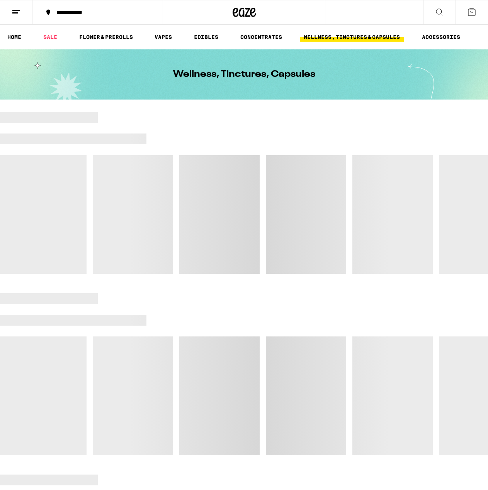  What do you see at coordinates (440, 37) in the screenshot?
I see `a: ACCESSORIES` at bounding box center [440, 37].